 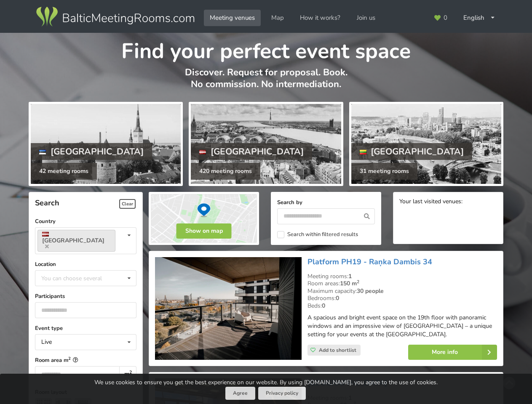 I want to click on label: Room area m, so click(x=85, y=360).